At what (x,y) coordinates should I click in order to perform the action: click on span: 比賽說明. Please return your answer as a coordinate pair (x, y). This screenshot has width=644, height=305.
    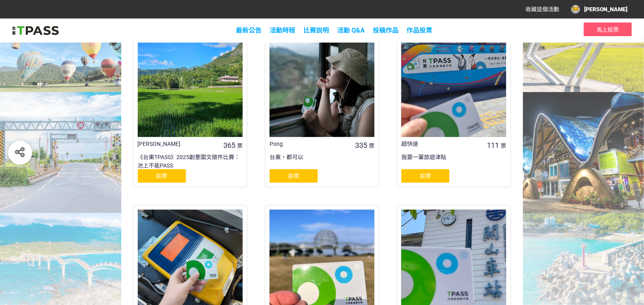
    Looking at the image, I should click on (316, 30).